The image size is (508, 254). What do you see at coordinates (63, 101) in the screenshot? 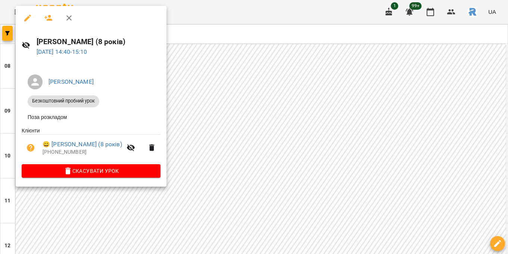
I see `span: Безкоштовний пробний урок` at bounding box center [63, 101].